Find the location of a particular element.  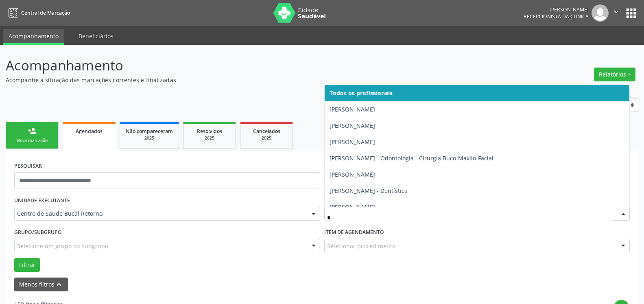

a: Beneficiários is located at coordinates (96, 36).